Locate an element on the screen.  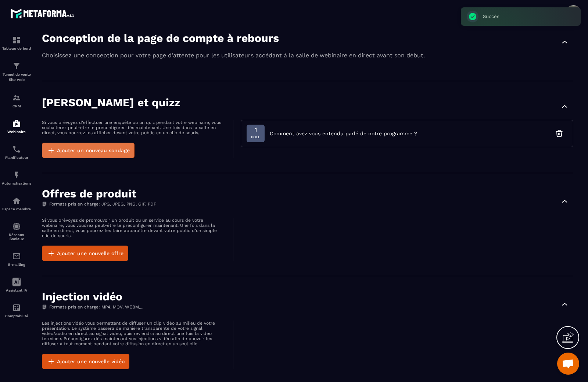
p: Tunnel de vente Site web is located at coordinates (17, 78).